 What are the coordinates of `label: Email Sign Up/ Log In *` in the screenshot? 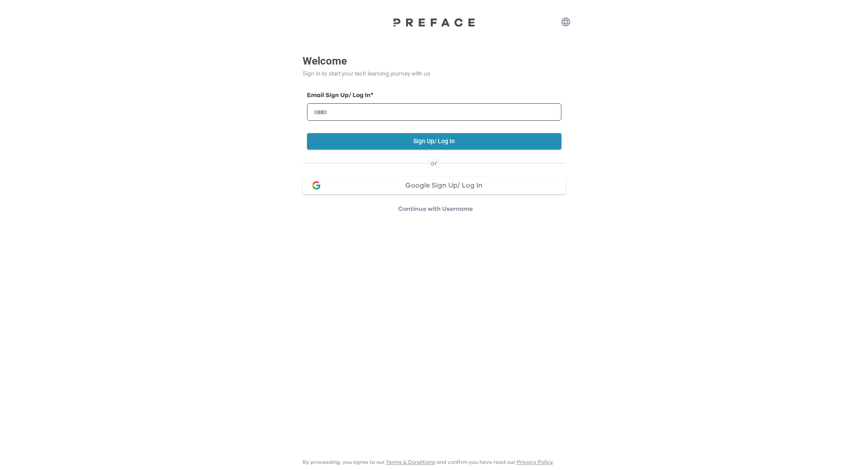 It's located at (435, 95).